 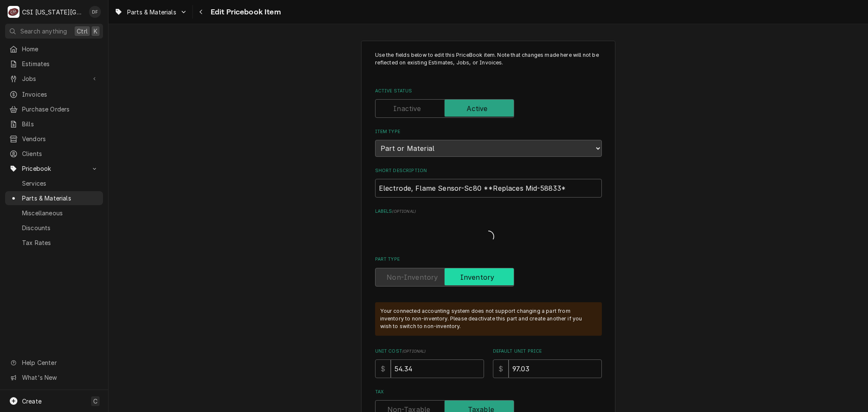 I want to click on label: Short Description, so click(x=489, y=171).